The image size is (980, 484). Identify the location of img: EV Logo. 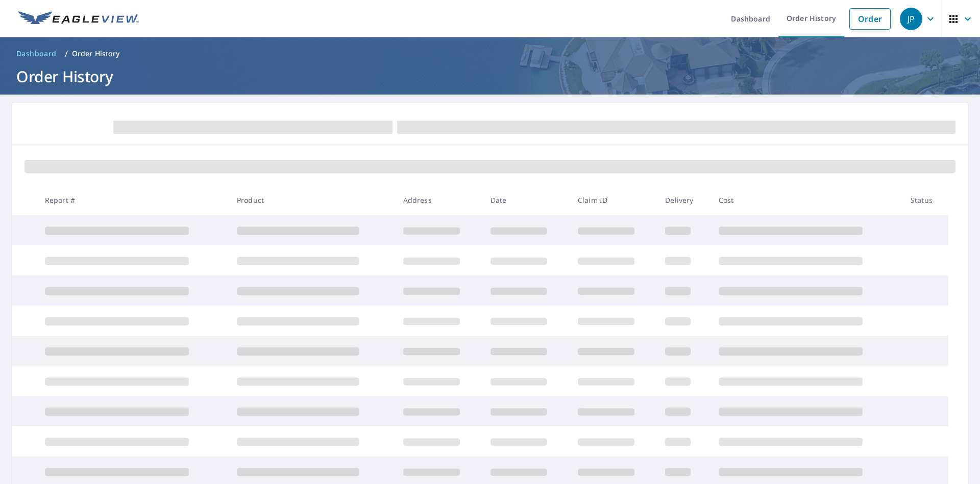
(79, 19).